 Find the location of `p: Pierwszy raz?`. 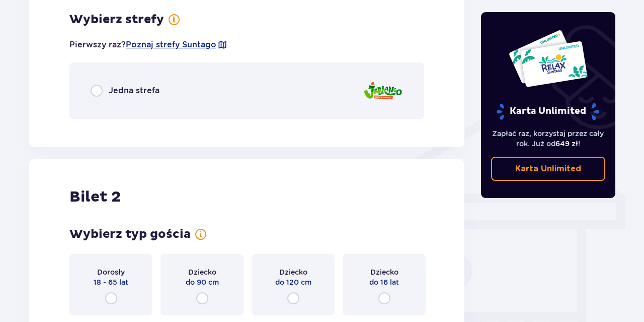

p: Pierwszy raz? is located at coordinates (148, 45).